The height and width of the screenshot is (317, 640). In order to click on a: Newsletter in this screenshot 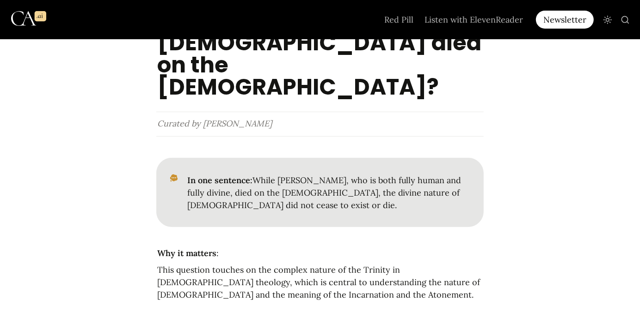, I will do `click(566, 19)`.